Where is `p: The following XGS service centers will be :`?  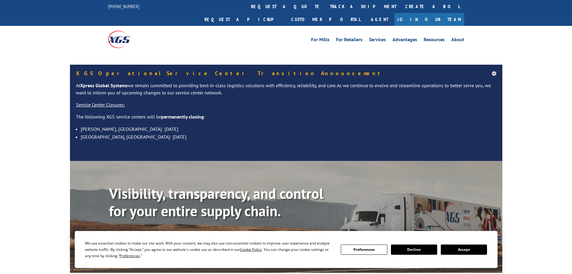 p: The following XGS service centers will be : is located at coordinates (286, 119).